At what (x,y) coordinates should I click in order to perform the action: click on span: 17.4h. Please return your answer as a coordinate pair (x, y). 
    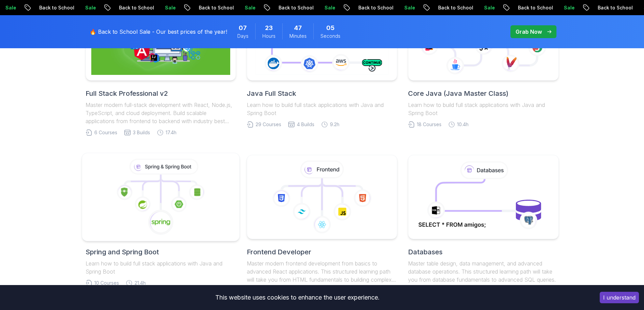
    Looking at the image, I should click on (171, 133).